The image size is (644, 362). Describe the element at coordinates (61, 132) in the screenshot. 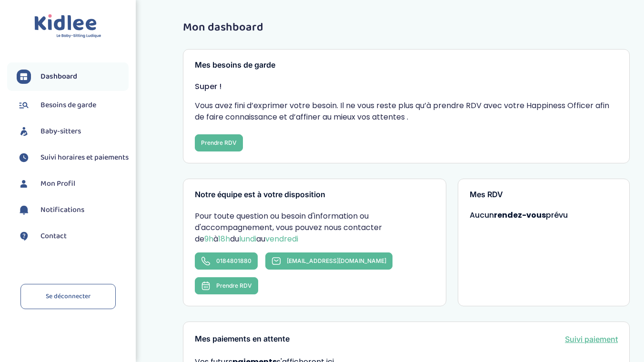

I see `span: Baby-sitters` at that location.